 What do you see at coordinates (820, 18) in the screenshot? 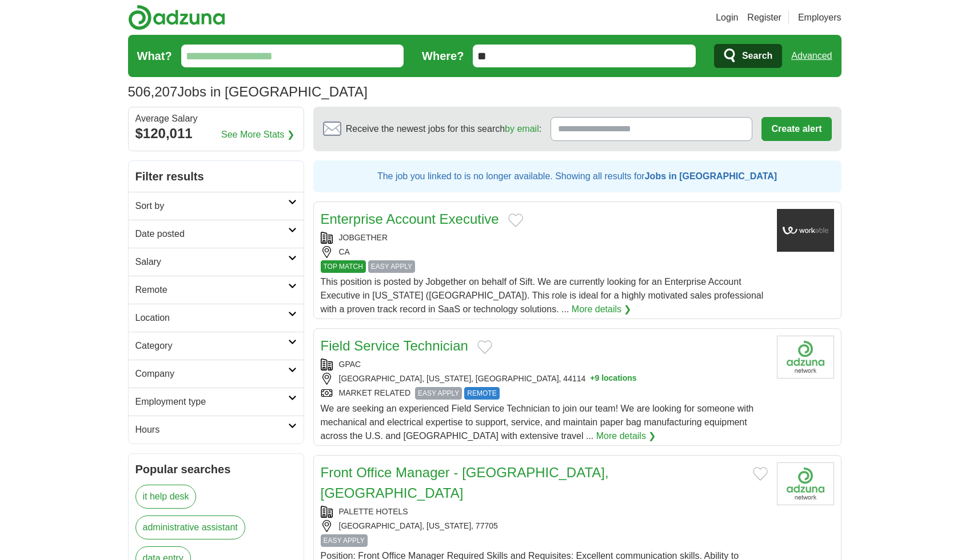
I see `a: Employers` at bounding box center [820, 18].